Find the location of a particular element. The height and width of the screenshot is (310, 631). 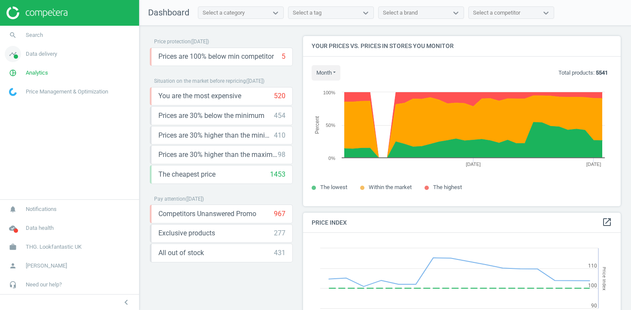

div: Select a brand is located at coordinates (400, 13).